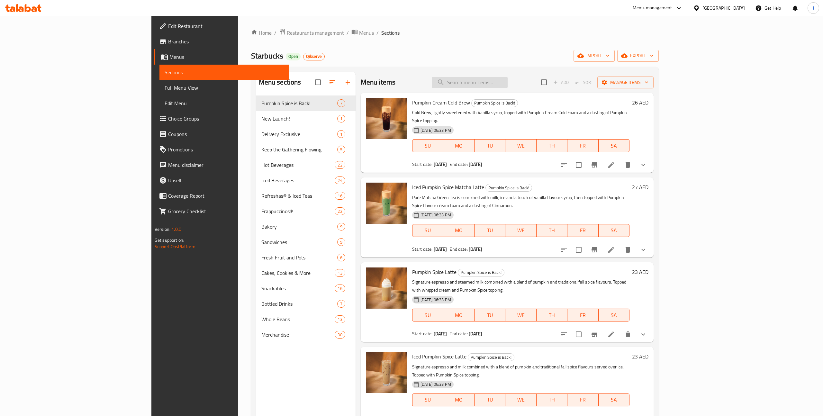  Describe the element at coordinates (299, 150) in the screenshot. I see `span: Keep the Gathering Flowing` at that location.